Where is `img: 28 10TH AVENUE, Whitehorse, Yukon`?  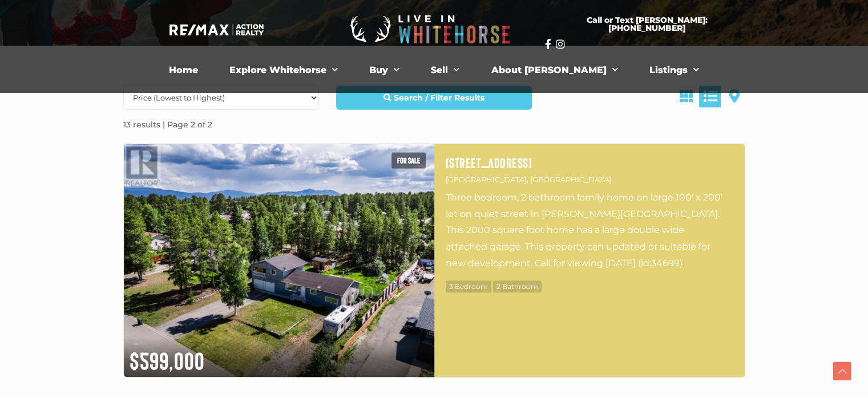
img: 28 10TH AVENUE, Whitehorse, Yukon is located at coordinates (279, 261).